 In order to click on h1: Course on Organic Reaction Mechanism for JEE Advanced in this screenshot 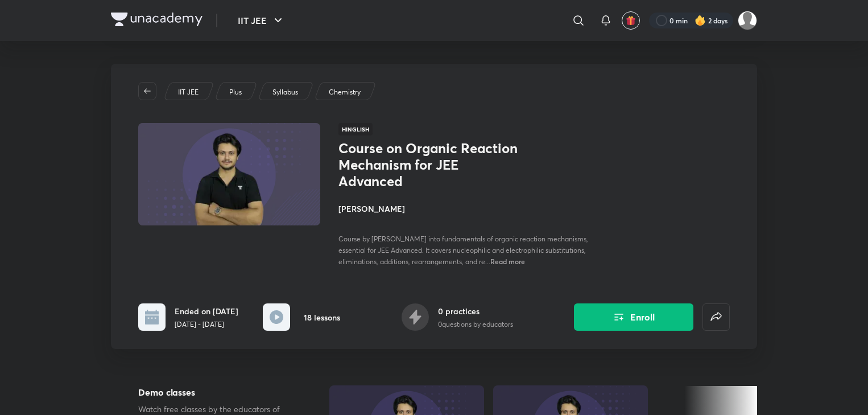, I will do `click(431, 165)`.